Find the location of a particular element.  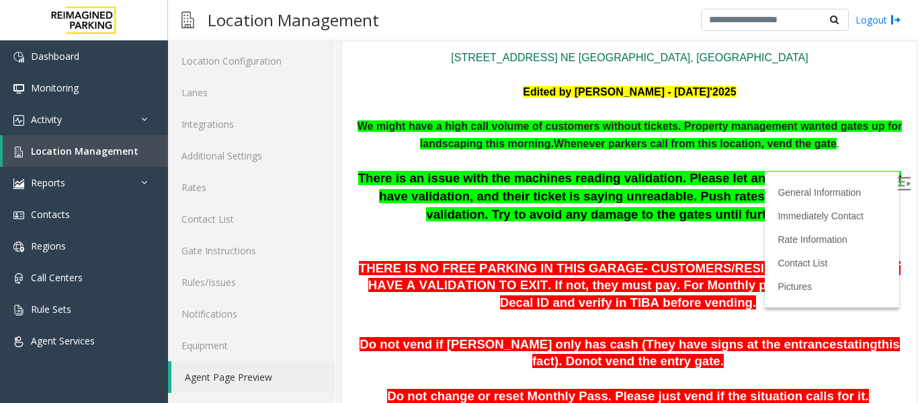

span: Location Management is located at coordinates (85, 151).